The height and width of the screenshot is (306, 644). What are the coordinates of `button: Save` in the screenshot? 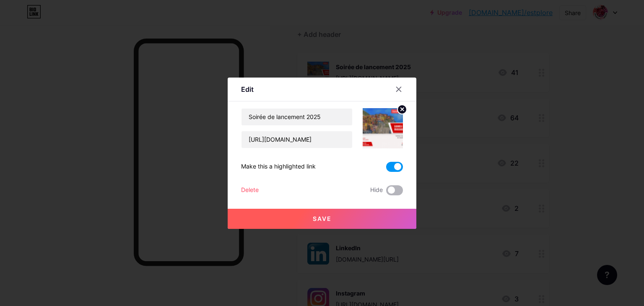 It's located at (322, 219).